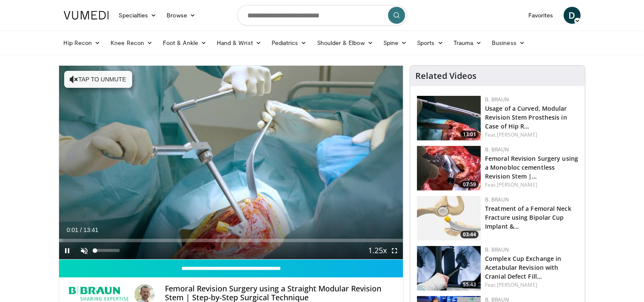 The image size is (644, 302). I want to click on a: Foot & Ankle, so click(185, 43).